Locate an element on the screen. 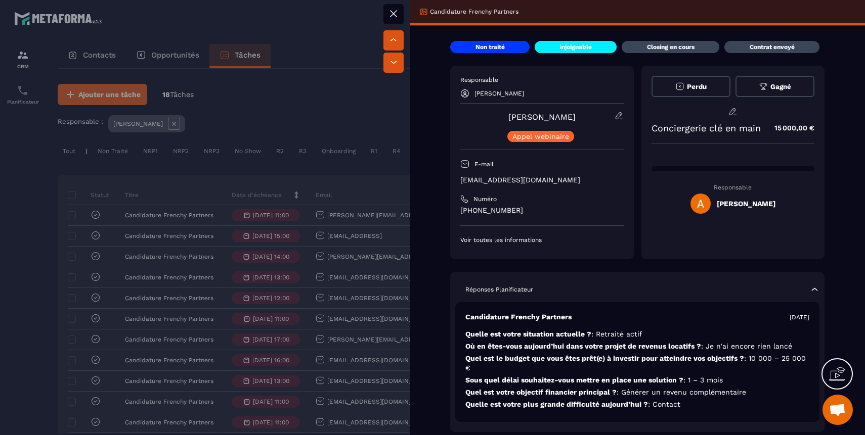 The height and width of the screenshot is (435, 865). span: Perdu is located at coordinates (696, 86).